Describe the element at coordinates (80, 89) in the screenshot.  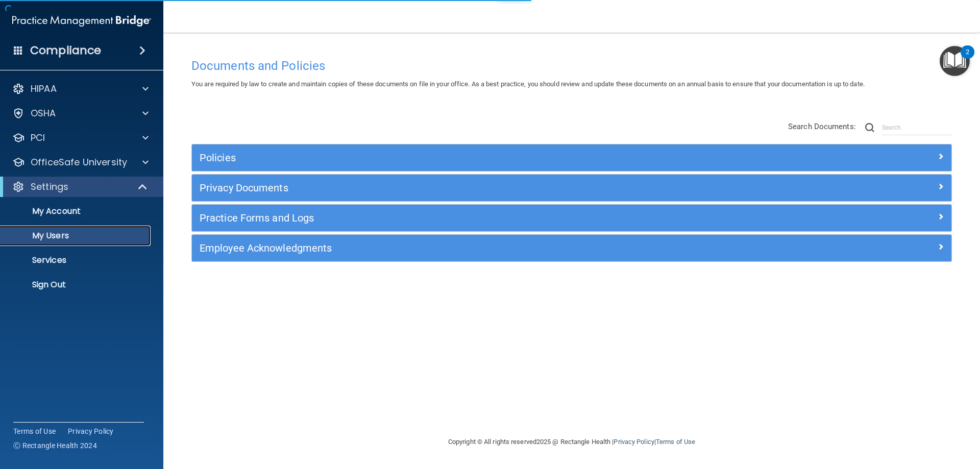
I see `a: HIPAA` at that location.